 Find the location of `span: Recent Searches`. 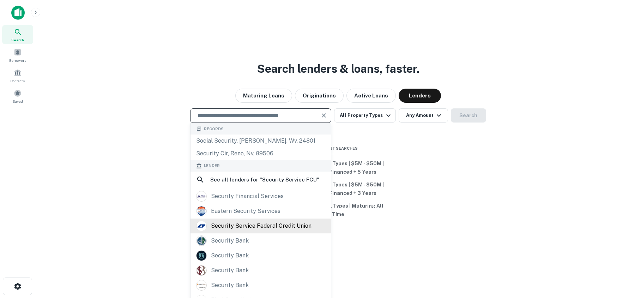

span: Recent Searches is located at coordinates (338, 148).